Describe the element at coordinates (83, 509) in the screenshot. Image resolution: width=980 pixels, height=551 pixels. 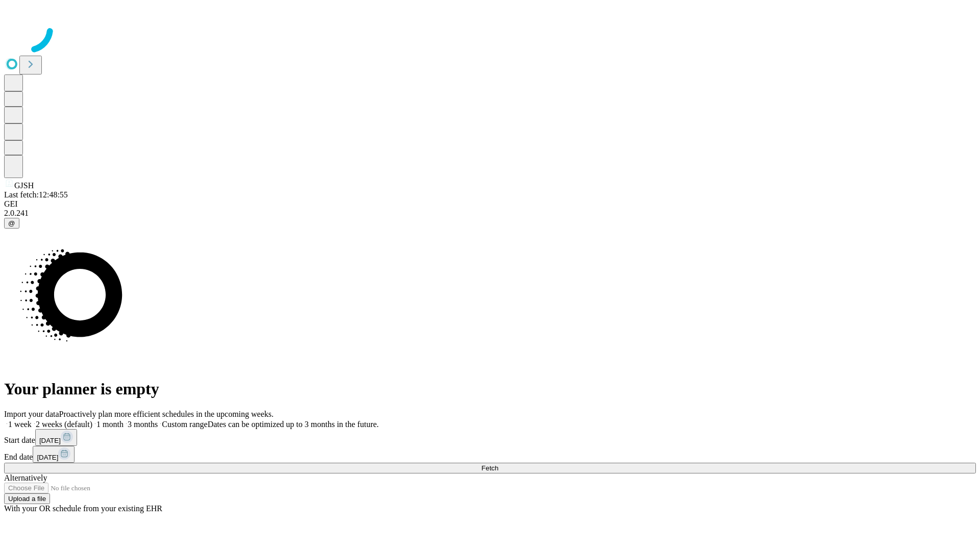
I see `span: With your OR schedule from your existing EHR` at that location.